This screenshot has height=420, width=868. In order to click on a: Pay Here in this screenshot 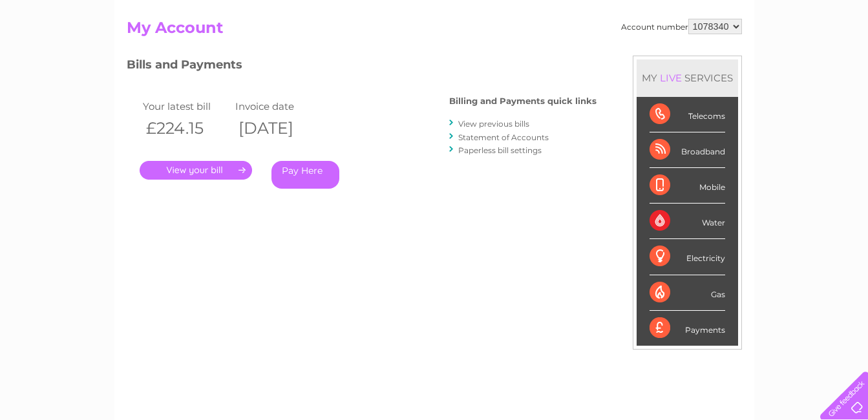, I will do `click(305, 175)`.